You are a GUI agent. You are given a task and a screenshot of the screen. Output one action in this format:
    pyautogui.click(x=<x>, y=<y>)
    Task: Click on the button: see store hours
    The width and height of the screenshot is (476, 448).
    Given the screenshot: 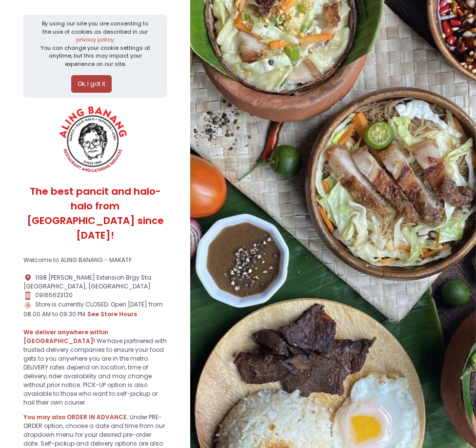 What is the action you would take?
    pyautogui.click(x=112, y=314)
    